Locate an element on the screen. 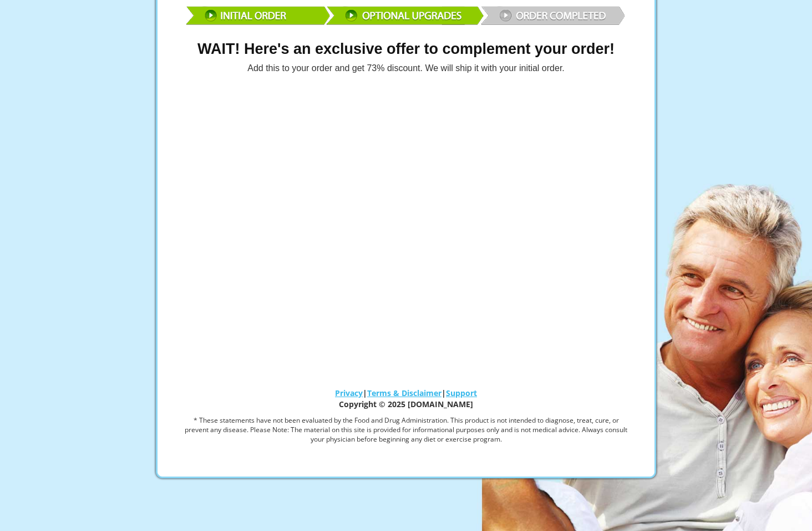 The image size is (812, 531). h4: Add this to your order and get 73% discount. We will ship it with your initial order. is located at coordinates (406, 68).